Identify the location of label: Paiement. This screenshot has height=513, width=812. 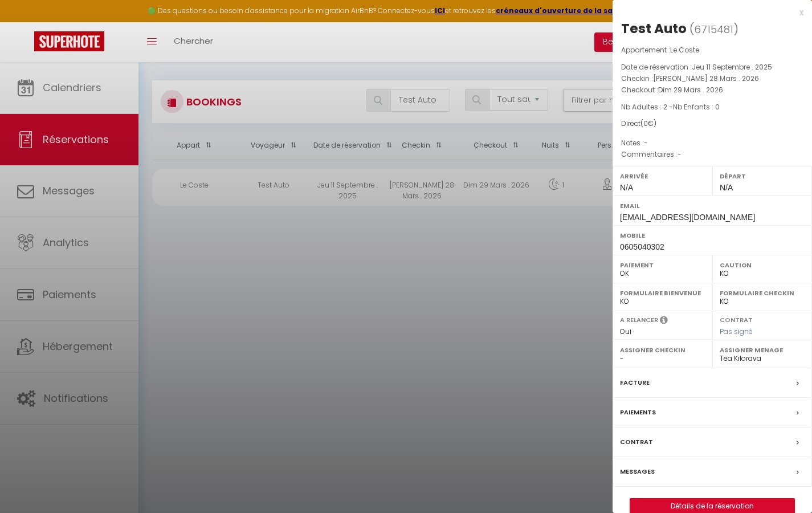
(662, 265).